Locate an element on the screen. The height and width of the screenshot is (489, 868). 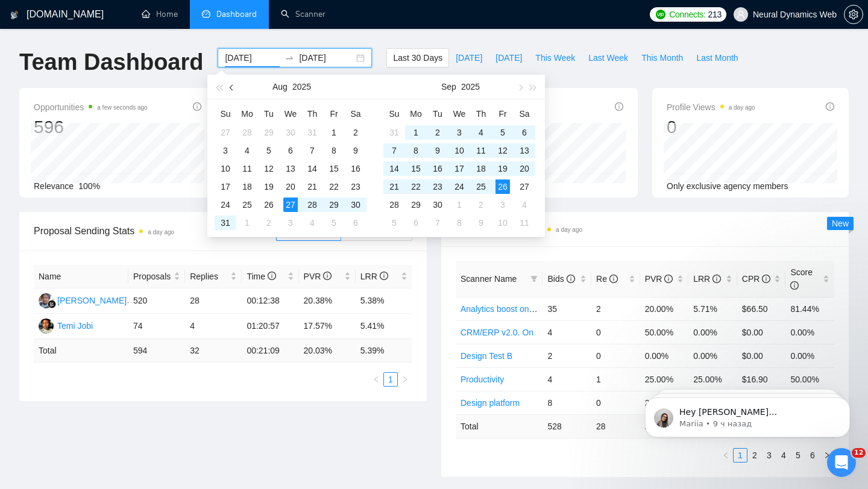
div: 17 is located at coordinates (226, 186).